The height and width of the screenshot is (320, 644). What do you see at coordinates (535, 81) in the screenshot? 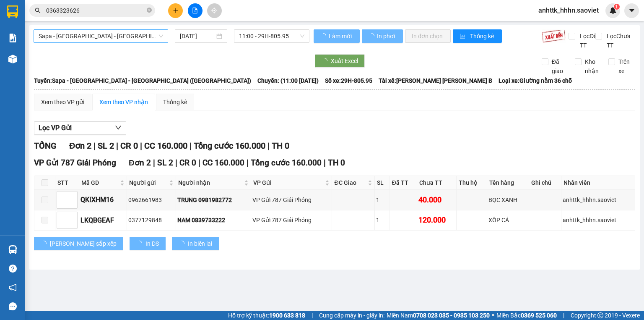
I see `span: Loại xe: Giường nằm 36 chỗ` at bounding box center [535, 81].